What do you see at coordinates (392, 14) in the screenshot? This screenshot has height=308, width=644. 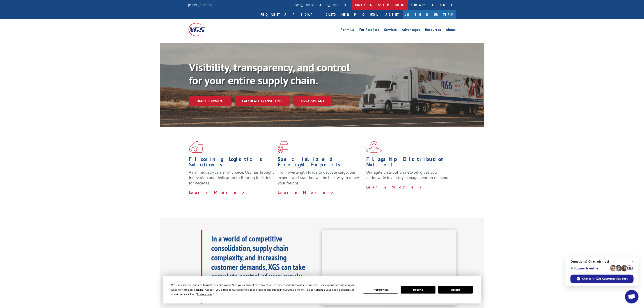 I see `a: Agent` at bounding box center [392, 14].